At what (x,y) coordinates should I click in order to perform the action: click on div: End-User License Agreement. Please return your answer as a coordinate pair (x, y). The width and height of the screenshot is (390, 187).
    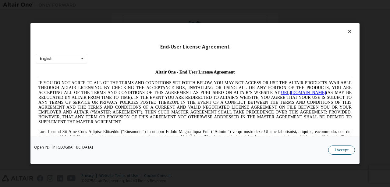
    Looking at the image, I should click on (195, 47).